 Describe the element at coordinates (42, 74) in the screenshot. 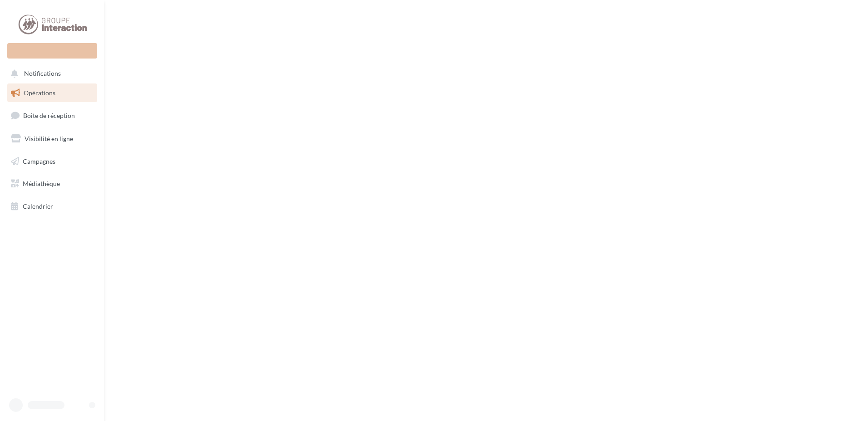

I see `span: Notifications` at that location.